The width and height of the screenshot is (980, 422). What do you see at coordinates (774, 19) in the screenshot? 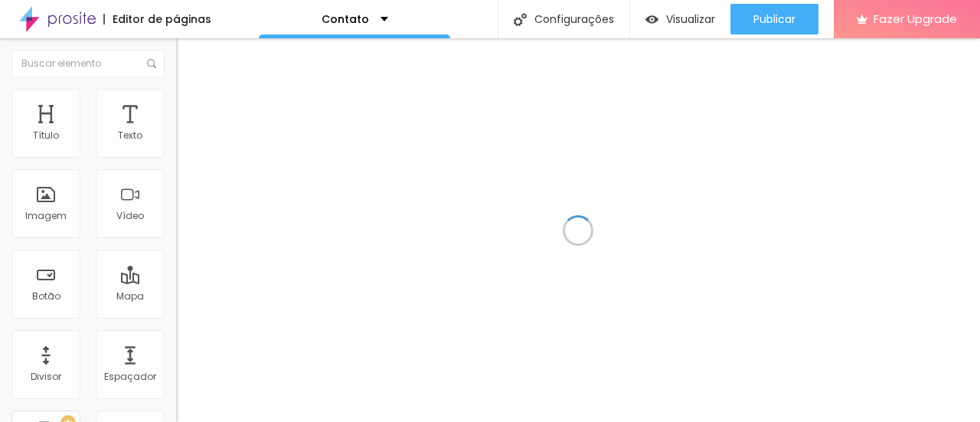
I see `span: Publicar` at bounding box center [774, 19].